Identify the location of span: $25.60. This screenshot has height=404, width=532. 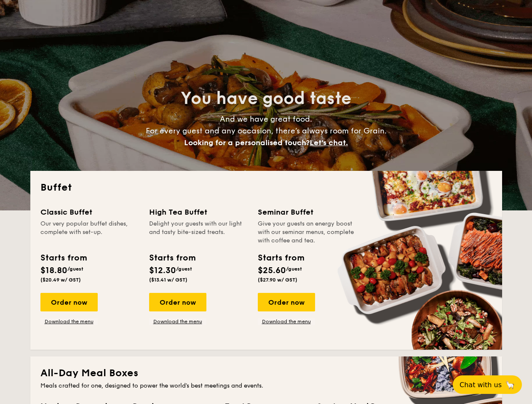
(271, 271).